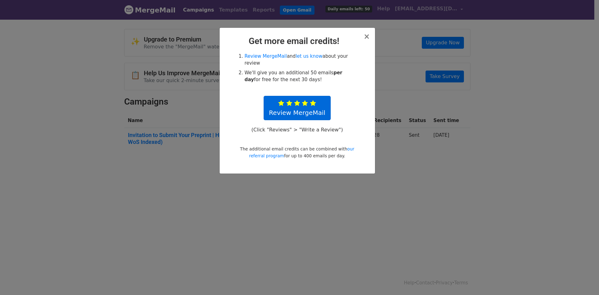 This screenshot has width=599, height=295. What do you see at coordinates (301, 152) in the screenshot?
I see `a: our referral program` at bounding box center [301, 152].